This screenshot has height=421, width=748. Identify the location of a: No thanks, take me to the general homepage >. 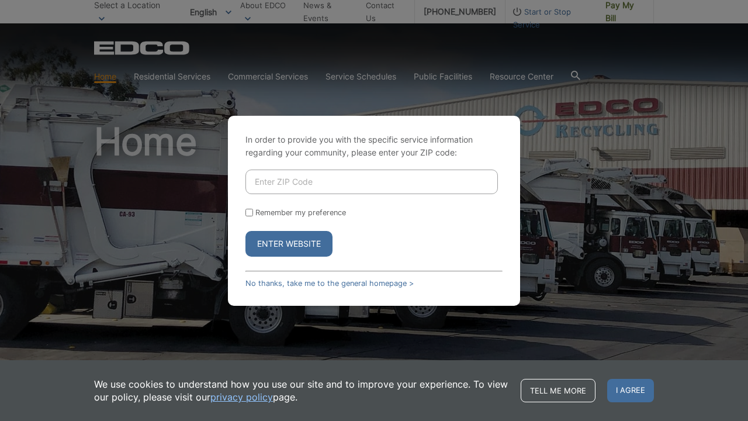
(329, 283).